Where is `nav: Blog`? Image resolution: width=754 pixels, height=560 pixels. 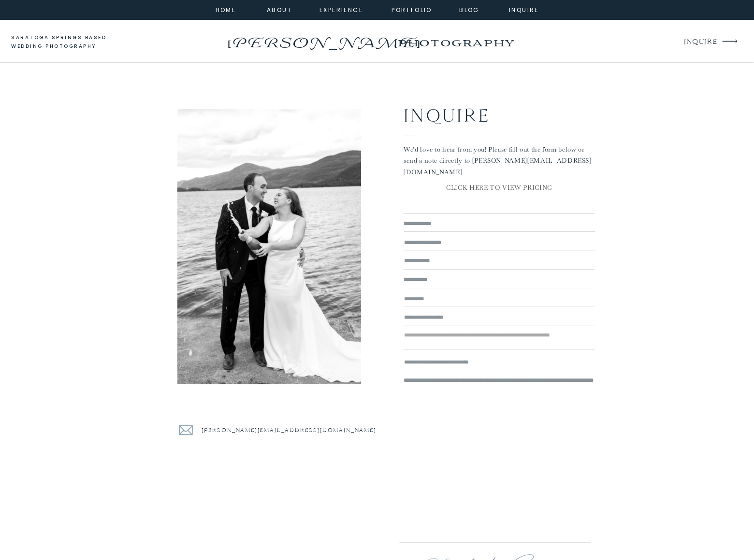 nav: Blog is located at coordinates (470, 9).